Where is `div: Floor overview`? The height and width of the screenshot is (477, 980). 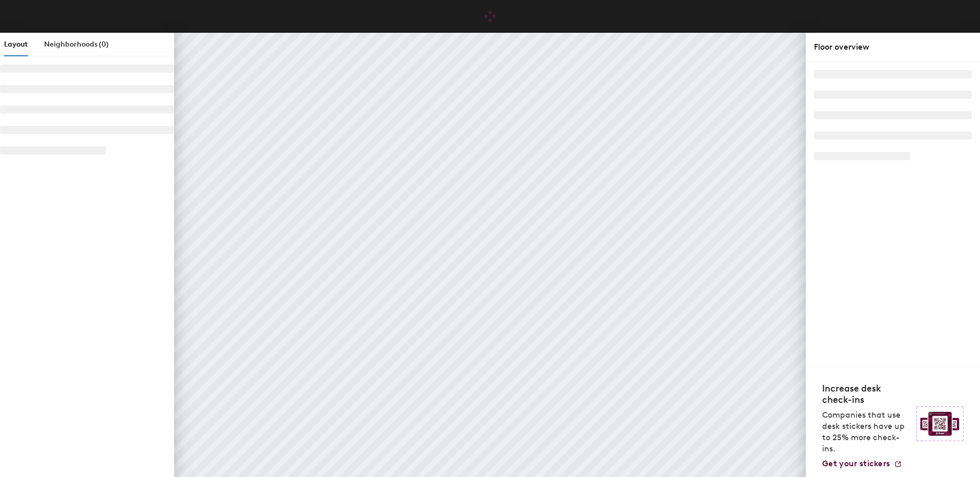 div: Floor overview is located at coordinates (893, 47).